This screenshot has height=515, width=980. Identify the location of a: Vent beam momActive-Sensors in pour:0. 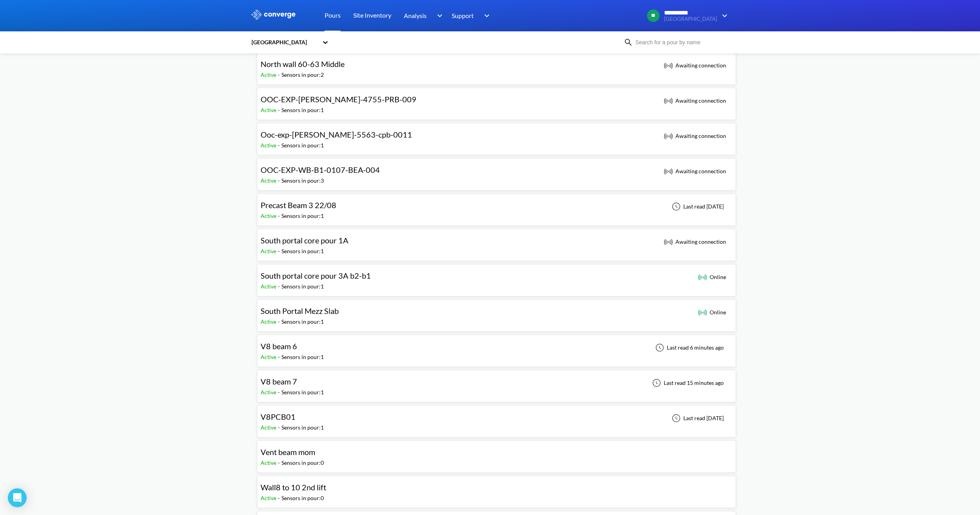
(496, 453).